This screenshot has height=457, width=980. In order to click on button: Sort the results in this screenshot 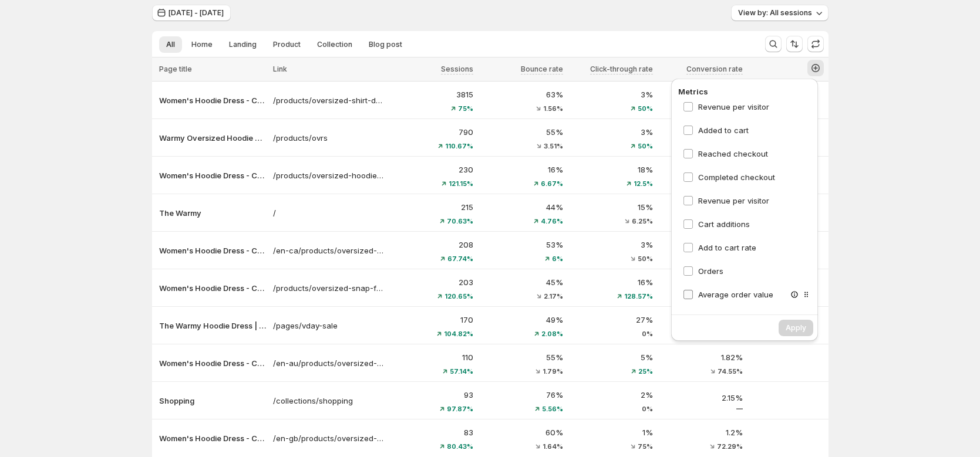, I will do `click(794, 44)`.